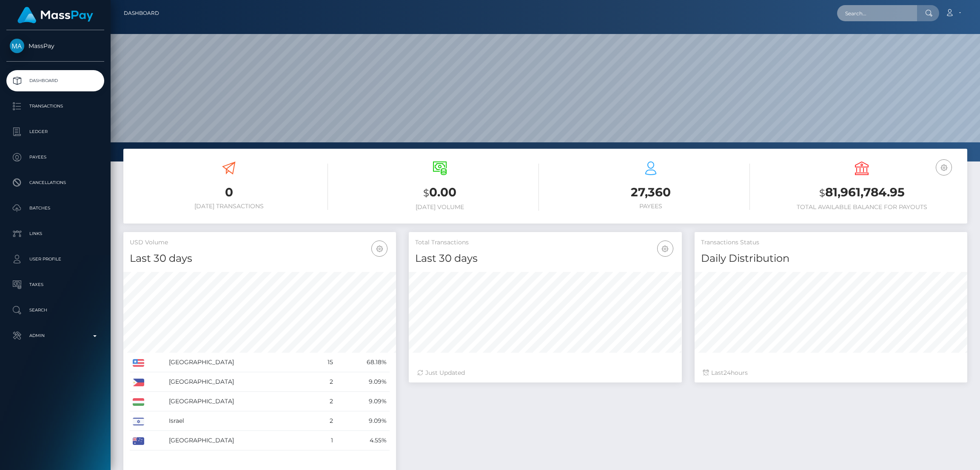 This screenshot has width=980, height=470. What do you see at coordinates (55, 259) in the screenshot?
I see `p: User Profile` at bounding box center [55, 259].